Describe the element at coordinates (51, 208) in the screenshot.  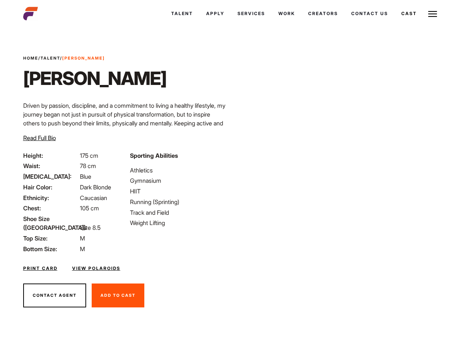
I see `span: Chest:` at that location.